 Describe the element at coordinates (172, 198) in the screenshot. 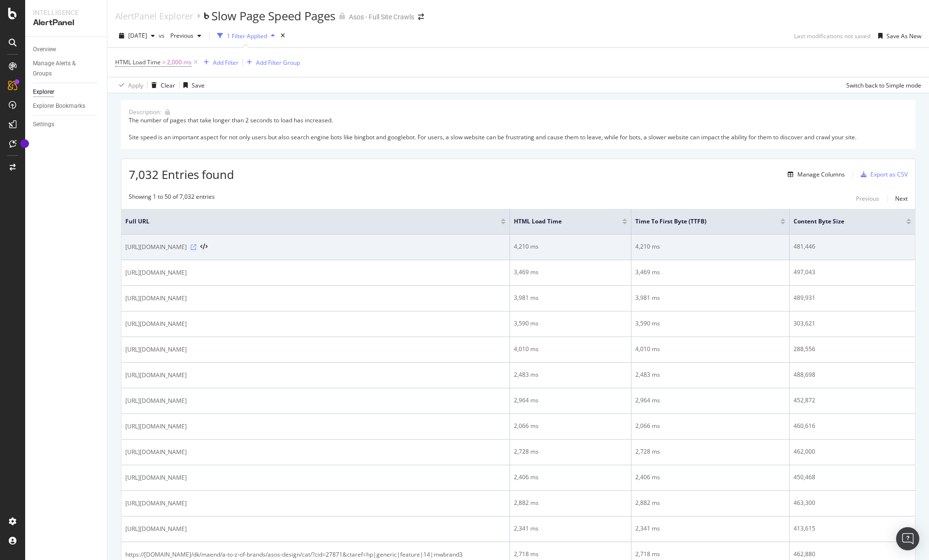

I see `div: Showing 1 to 50 of 7,032 entries` at that location.